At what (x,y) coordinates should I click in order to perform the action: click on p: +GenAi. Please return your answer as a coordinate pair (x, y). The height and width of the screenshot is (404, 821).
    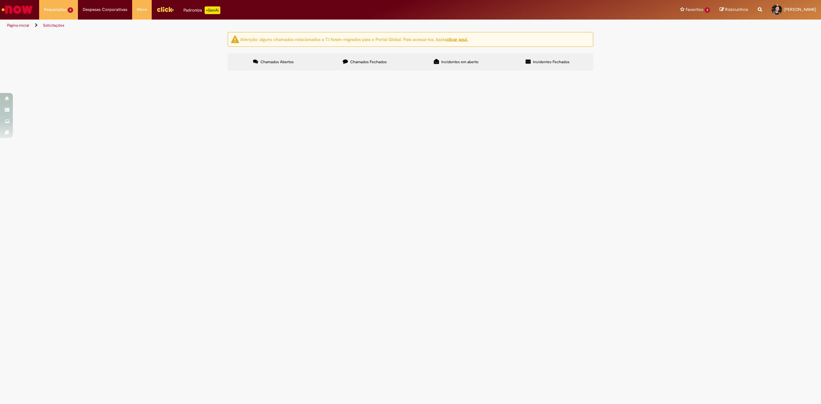
    Looking at the image, I should click on (212, 10).